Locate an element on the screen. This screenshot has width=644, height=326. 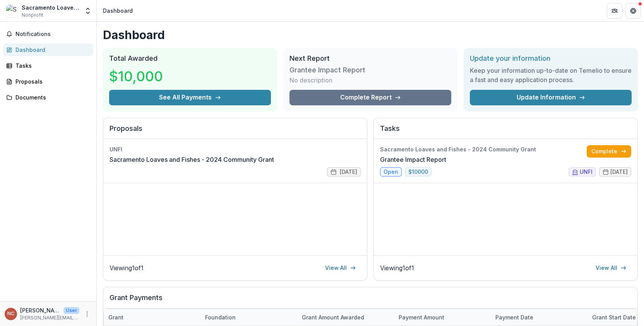
div: Tasks is located at coordinates (51, 66).